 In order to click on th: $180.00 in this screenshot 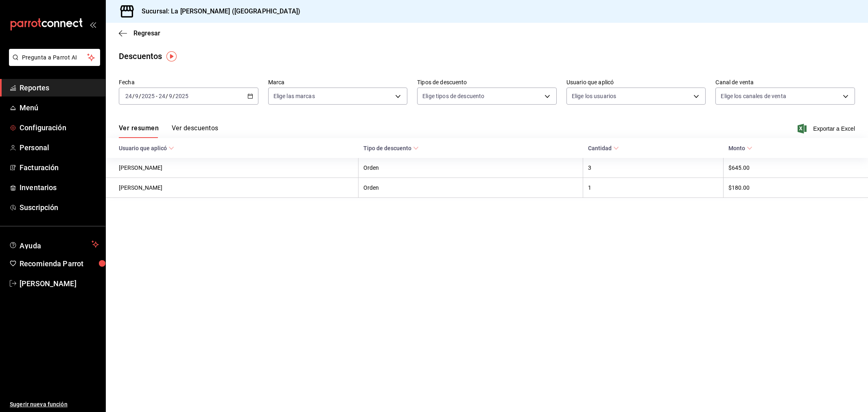, I will do `click(796, 188)`.